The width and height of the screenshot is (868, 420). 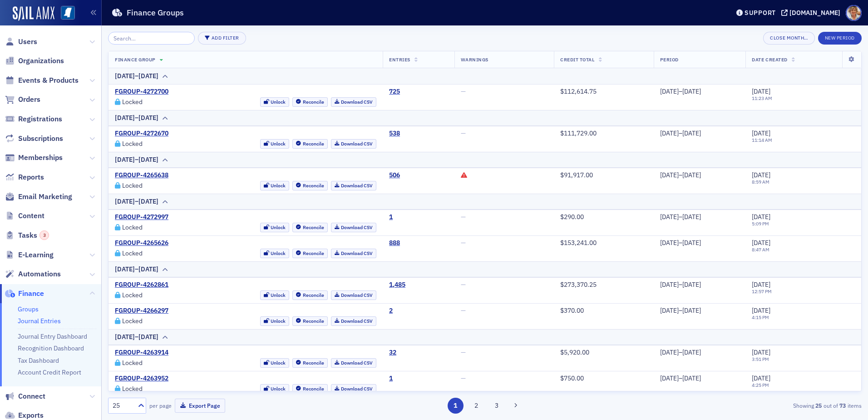 What do you see at coordinates (395, 175) in the screenshot?
I see `div: 506` at bounding box center [395, 175].